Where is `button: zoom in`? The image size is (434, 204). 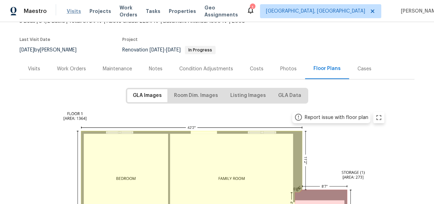
button: zoom in is located at coordinates (379, 118).